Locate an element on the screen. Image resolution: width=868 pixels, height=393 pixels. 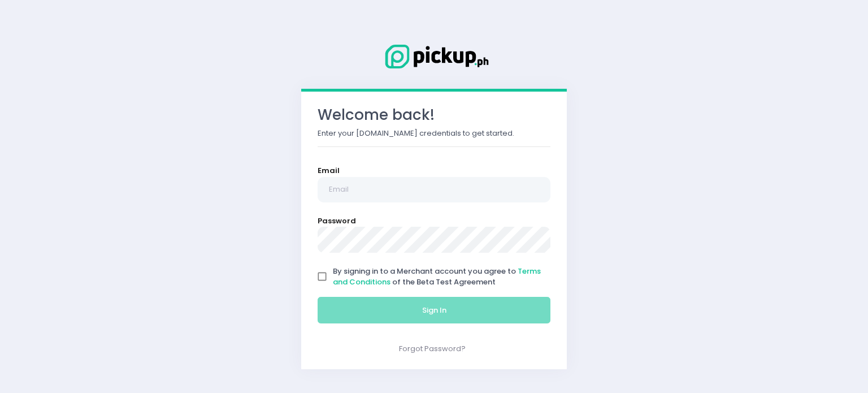
button: Sign In is located at coordinates (434, 310).